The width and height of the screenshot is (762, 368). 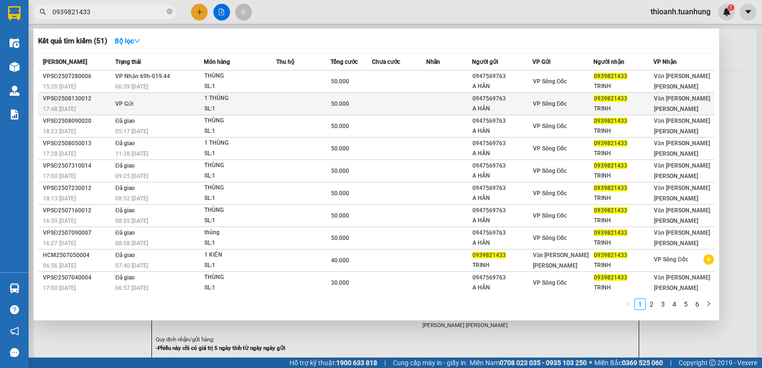 I want to click on span: left, so click(x=629, y=304).